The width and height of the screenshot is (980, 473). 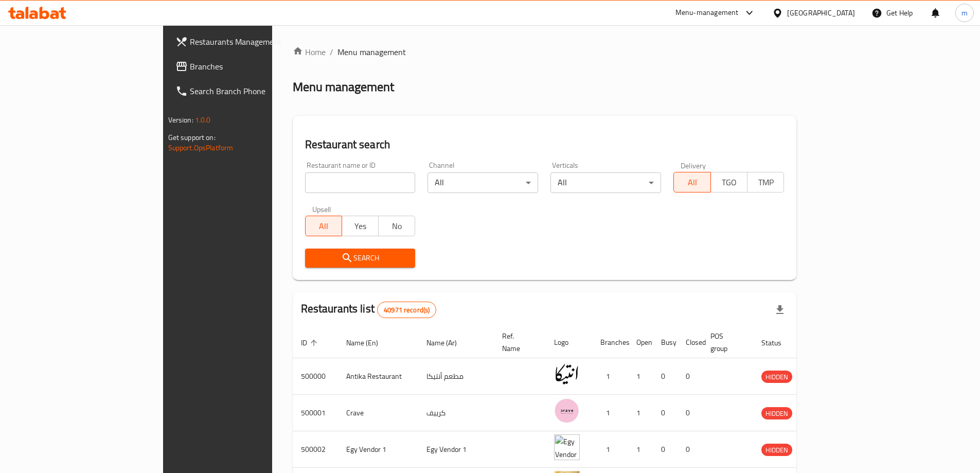 What do you see at coordinates (729, 182) in the screenshot?
I see `span: TGO` at bounding box center [729, 182].